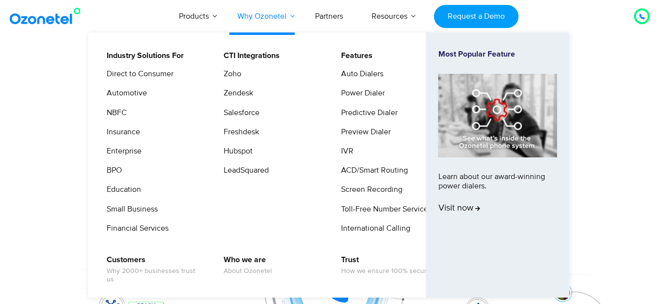 The width and height of the screenshot is (664, 304). What do you see at coordinates (360, 74) in the screenshot?
I see `a: Auto Dialers` at bounding box center [360, 74].